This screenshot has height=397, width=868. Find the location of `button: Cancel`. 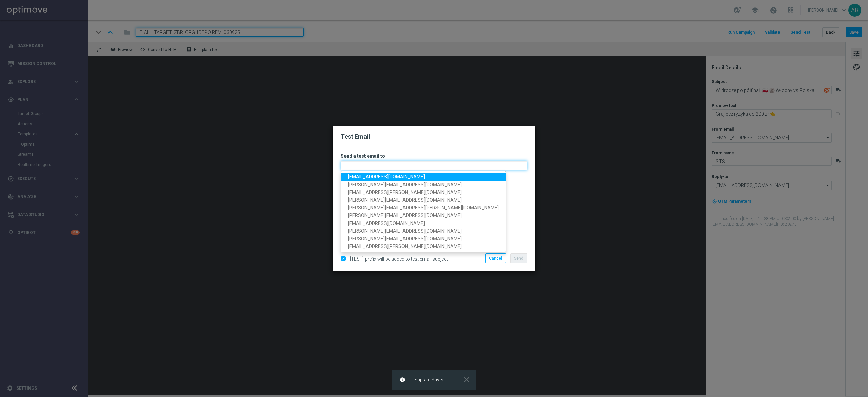

button: Cancel is located at coordinates (495, 258).